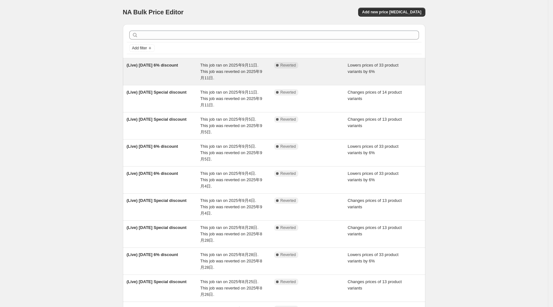 The width and height of the screenshot is (553, 307). I want to click on span: Add filter, so click(139, 48).